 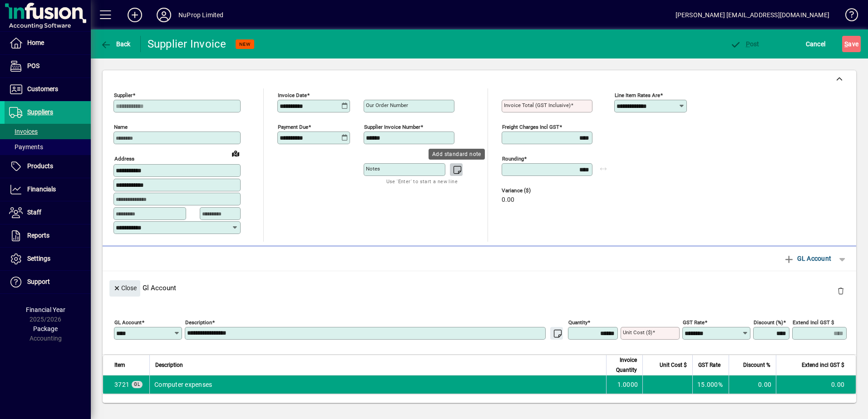 I want to click on a: Home, so click(x=48, y=43).